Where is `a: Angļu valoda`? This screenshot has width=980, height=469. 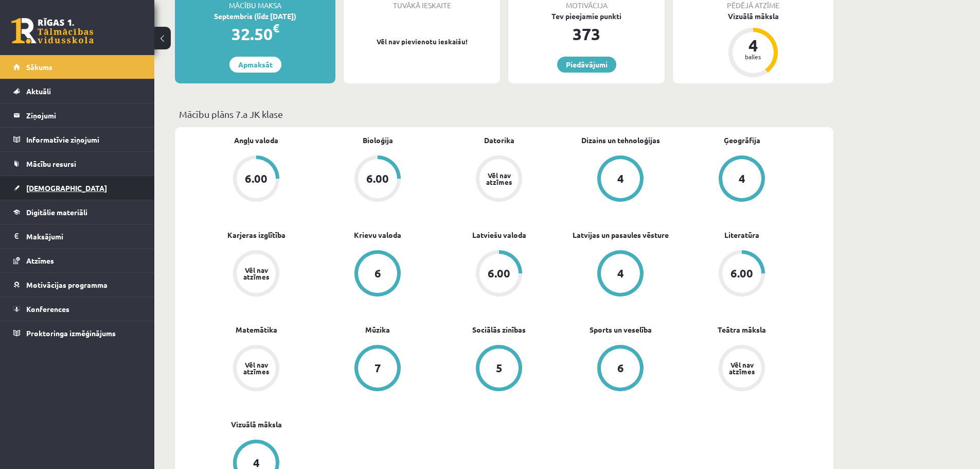
a: Angļu valoda is located at coordinates (256, 140).